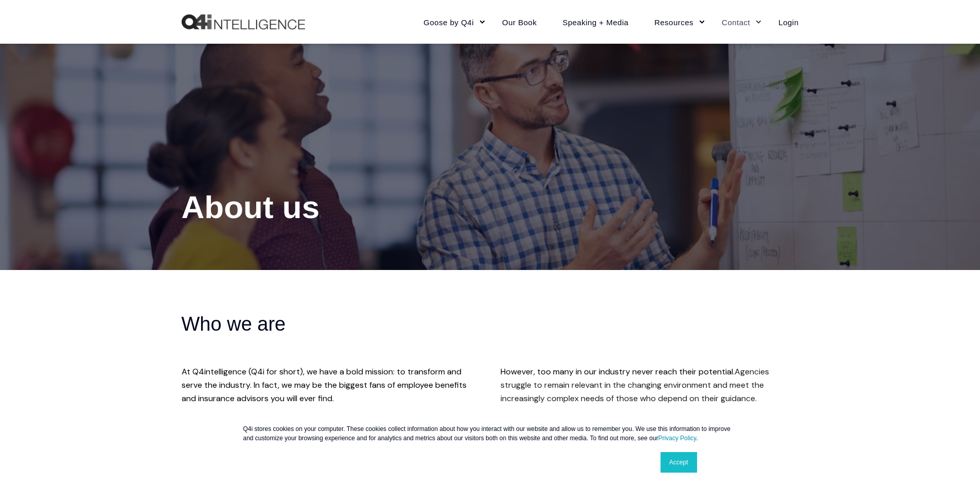 Image resolution: width=980 pixels, height=486 pixels. I want to click on a: Accept, so click(678, 462).